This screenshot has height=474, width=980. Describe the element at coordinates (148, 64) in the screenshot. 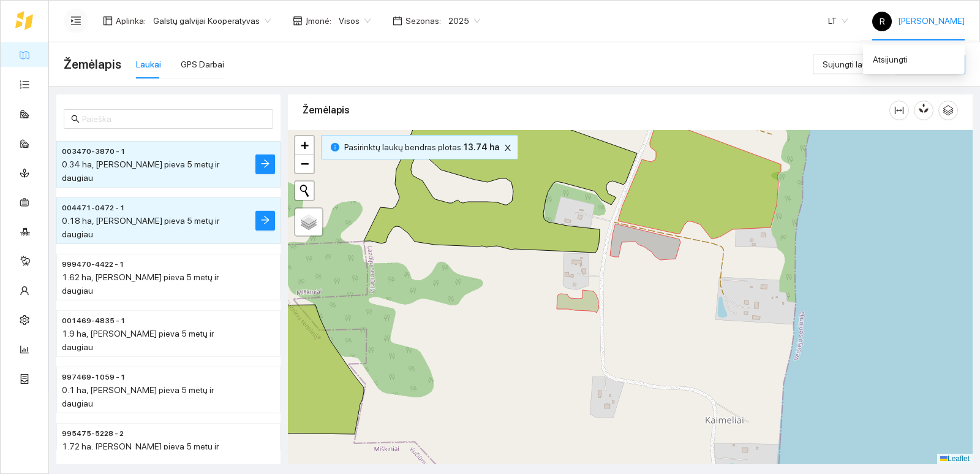

I see `div: Laukai` at that location.